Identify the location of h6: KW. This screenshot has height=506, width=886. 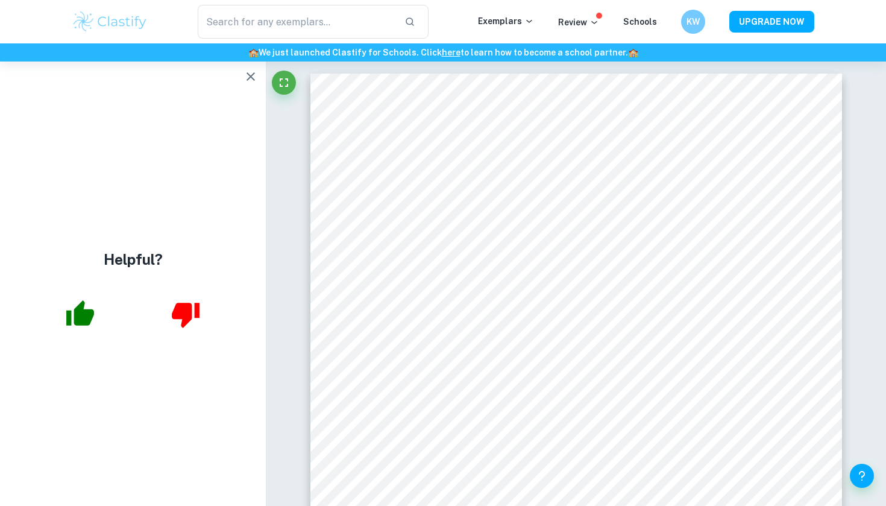
(693, 22).